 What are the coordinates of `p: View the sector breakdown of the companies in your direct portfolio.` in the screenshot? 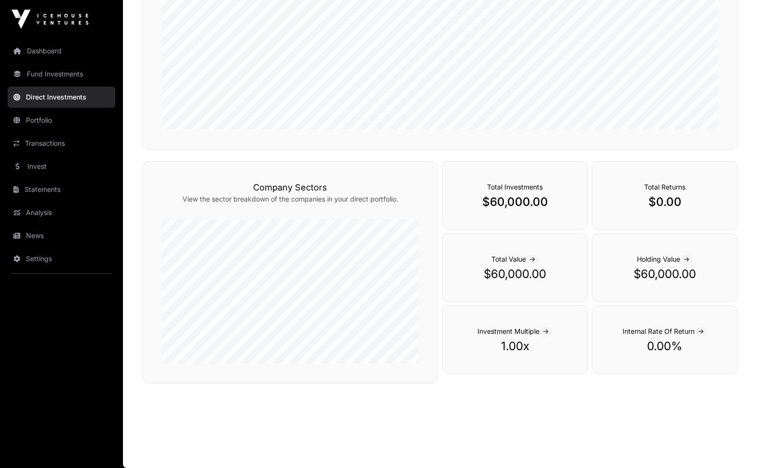 It's located at (290, 199).